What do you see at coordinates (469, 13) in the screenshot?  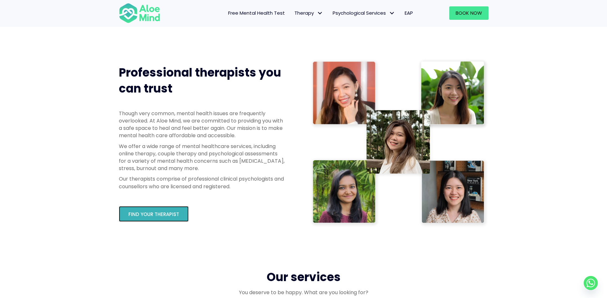 I see `span: Book Now` at bounding box center [469, 13].